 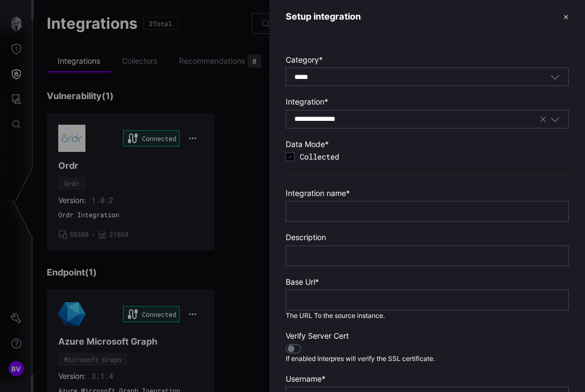 I want to click on label: Data Mode *, so click(x=427, y=144).